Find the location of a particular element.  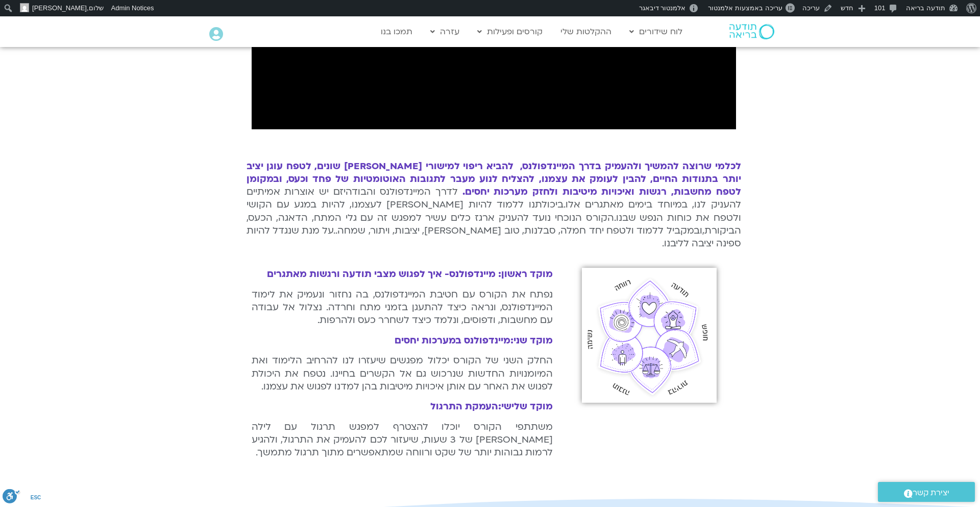

span: יצירת קשר is located at coordinates (931, 492).